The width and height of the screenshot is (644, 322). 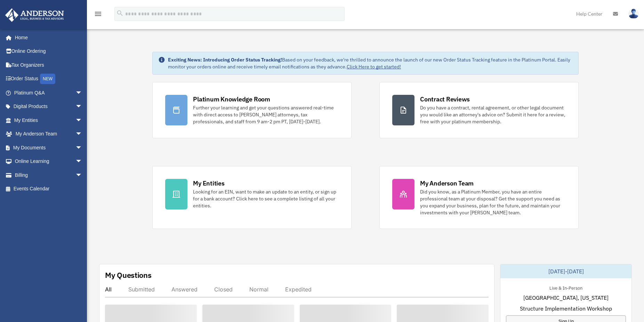 I want to click on div: Did you know, as a Platinum Member, you have an entire professional team at your disposal? Get th..., so click(x=493, y=203).